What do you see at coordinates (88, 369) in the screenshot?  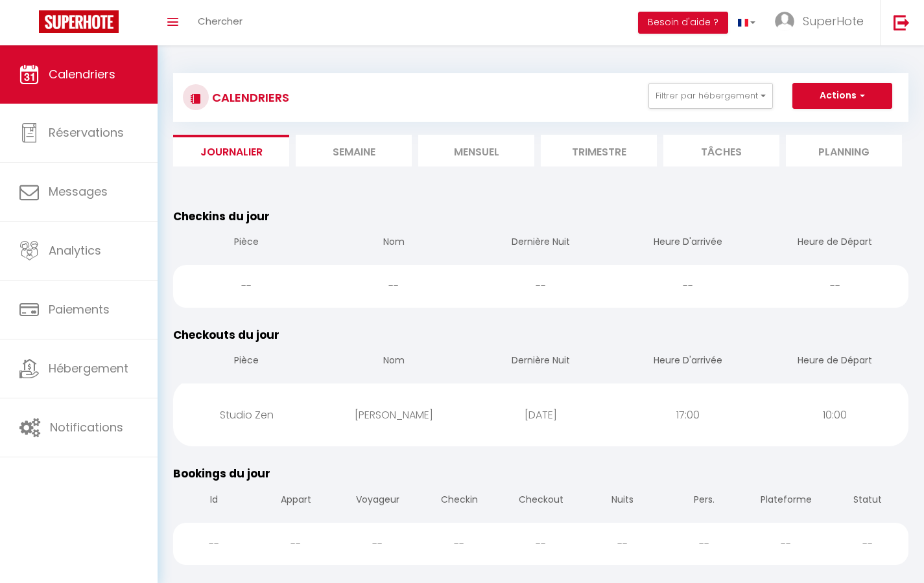 I see `span: Hébergement` at bounding box center [88, 369].